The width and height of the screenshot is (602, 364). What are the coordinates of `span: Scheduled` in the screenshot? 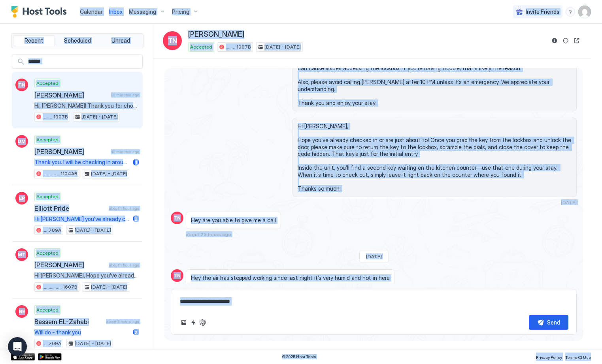 It's located at (77, 40).